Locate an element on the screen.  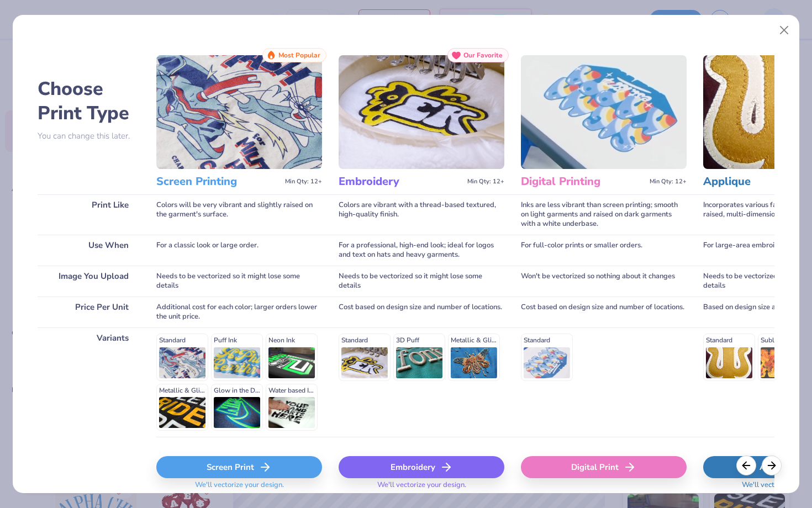
div: Variants is located at coordinates (88, 382).